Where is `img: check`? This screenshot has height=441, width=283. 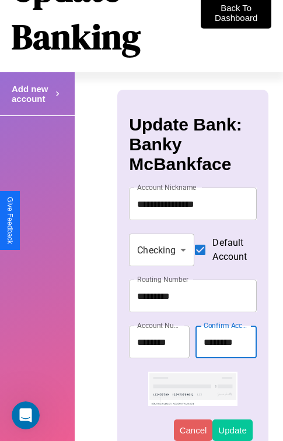 img: check is located at coordinates (192, 389).